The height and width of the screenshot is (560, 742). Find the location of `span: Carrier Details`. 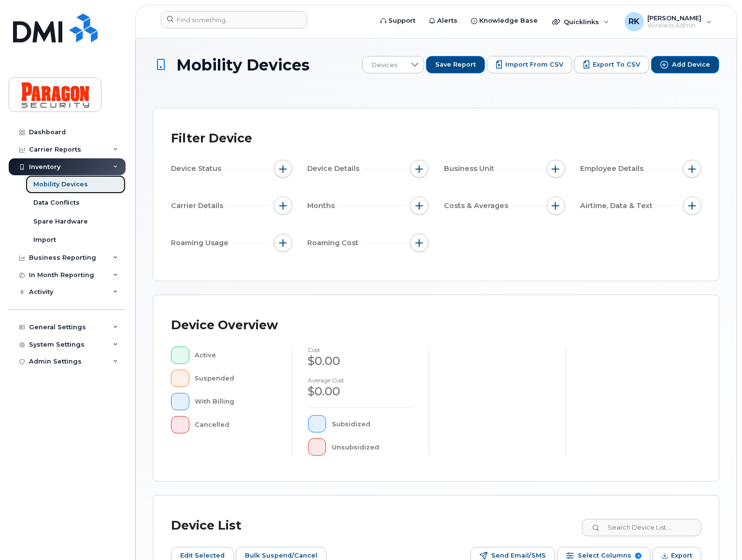

span: Carrier Details is located at coordinates (199, 206).